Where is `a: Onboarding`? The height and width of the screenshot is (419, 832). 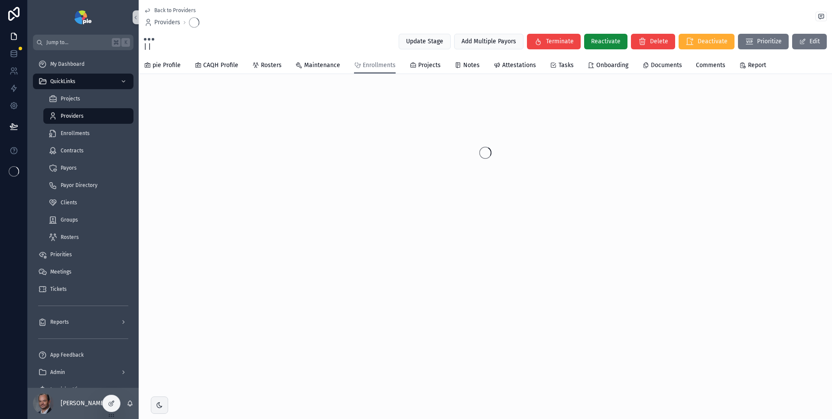
a: Onboarding is located at coordinates (608, 66).